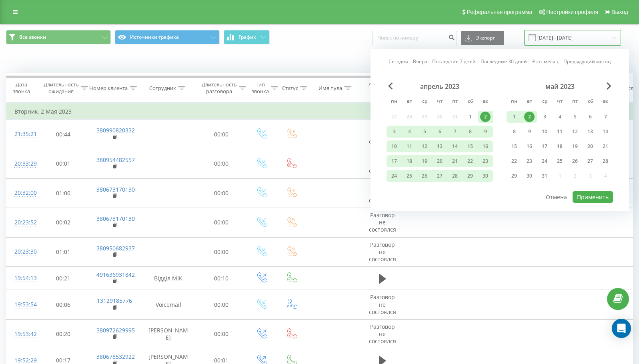 The image size is (639, 364). Describe the element at coordinates (485, 131) in the screenshot. I see `div: 9` at that location.